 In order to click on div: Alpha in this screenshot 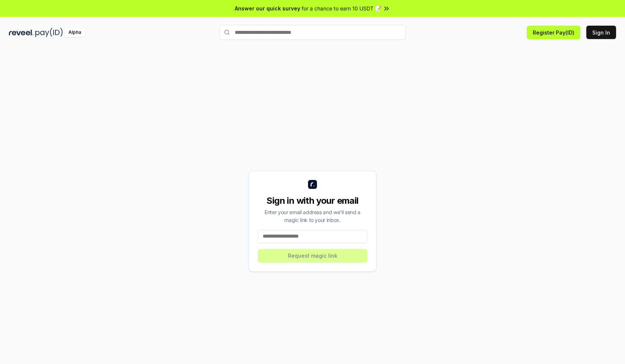, I will do `click(74, 32)`.